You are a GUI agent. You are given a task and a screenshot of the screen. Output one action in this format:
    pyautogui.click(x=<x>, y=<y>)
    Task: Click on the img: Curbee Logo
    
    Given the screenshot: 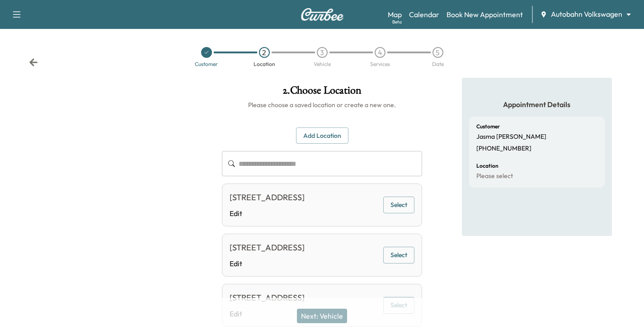 What is the action you would take?
    pyautogui.click(x=322, y=14)
    